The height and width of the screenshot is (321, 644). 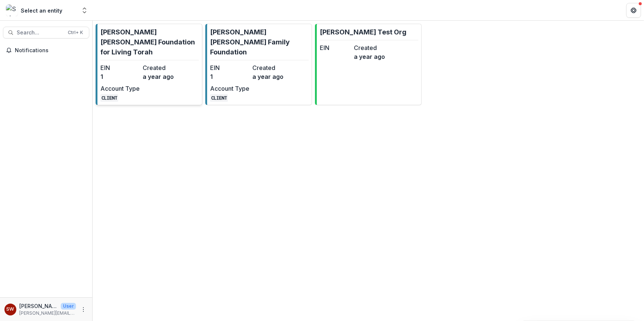 I want to click on span: Search..., so click(x=40, y=33).